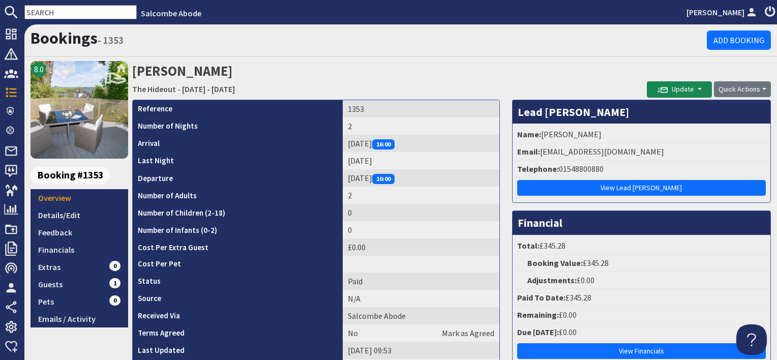 This screenshot has width=777, height=360. Describe the element at coordinates (79, 250) in the screenshot. I see `a: Financials` at that location.